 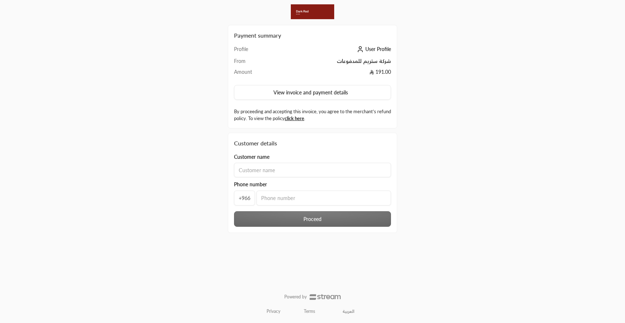 What do you see at coordinates (250, 185) in the screenshot?
I see `span: Phone number` at bounding box center [250, 185].